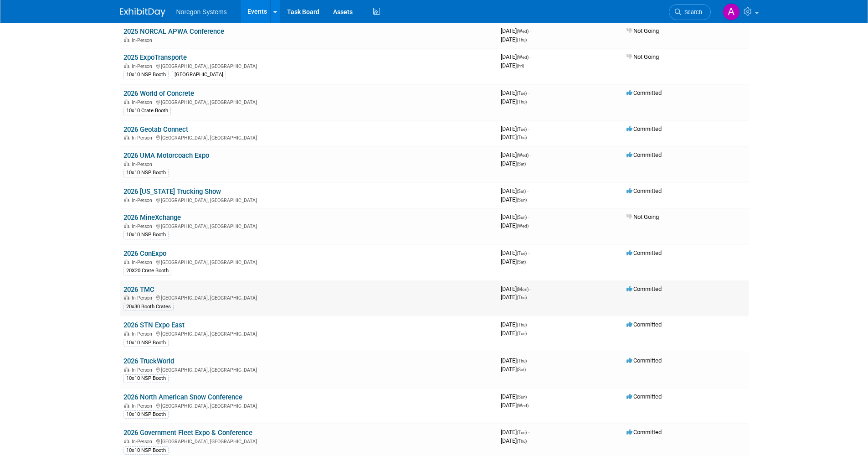  What do you see at coordinates (155, 57) in the screenshot?
I see `a: 2025 ExpoTransporte` at bounding box center [155, 57].